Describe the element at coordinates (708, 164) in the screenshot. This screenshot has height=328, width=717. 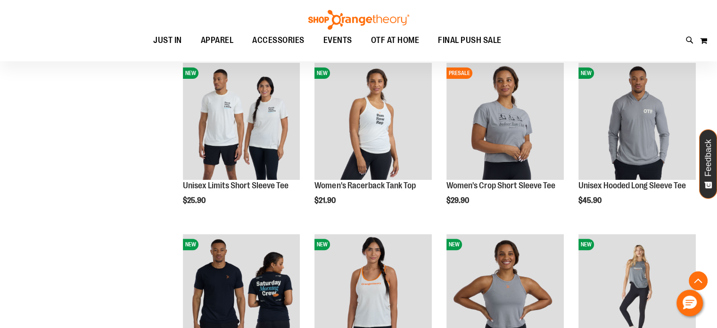
I see `button: Feedback - Show survey` at that location.